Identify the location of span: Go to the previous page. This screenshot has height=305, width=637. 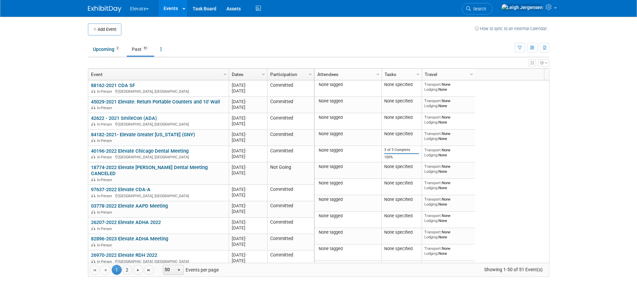
(105, 270).